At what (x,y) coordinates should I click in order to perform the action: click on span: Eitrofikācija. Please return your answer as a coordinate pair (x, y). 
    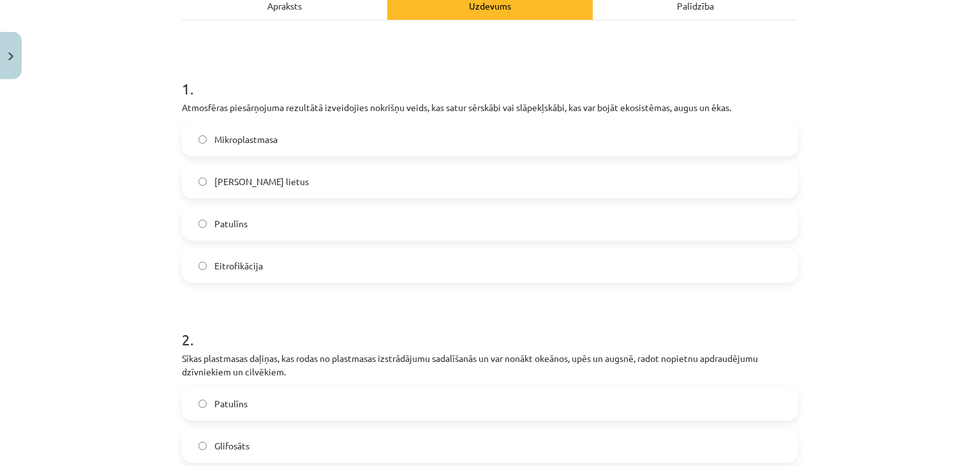
    Looking at the image, I should click on (239, 265).